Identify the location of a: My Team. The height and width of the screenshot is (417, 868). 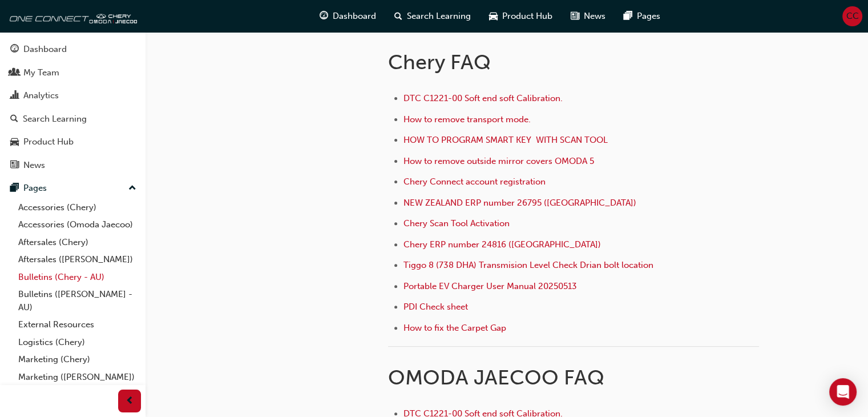
(73, 73).